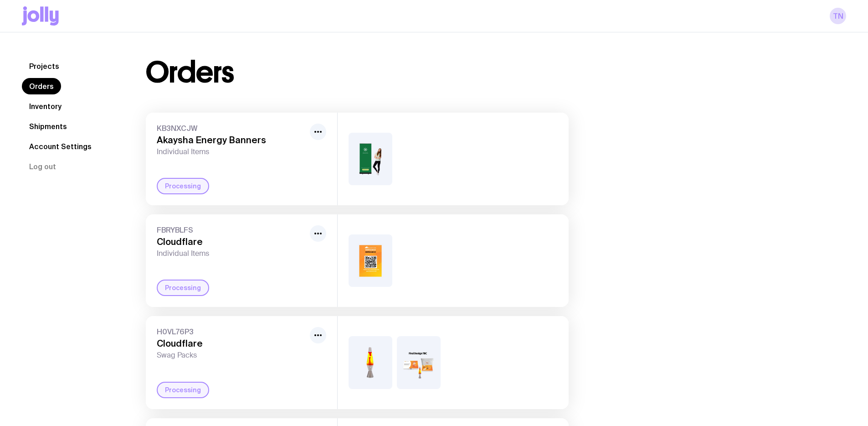  What do you see at coordinates (231, 331) in the screenshot?
I see `span: H0VL76P3` at bounding box center [231, 331].